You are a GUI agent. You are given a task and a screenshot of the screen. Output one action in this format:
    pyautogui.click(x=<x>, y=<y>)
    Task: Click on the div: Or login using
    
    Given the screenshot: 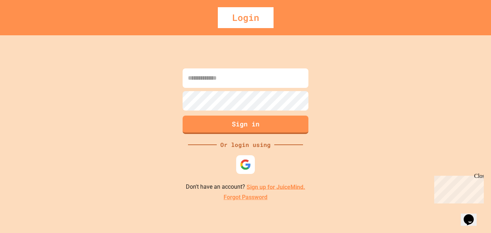 What is the action you would take?
    pyautogui.click(x=246, y=145)
    